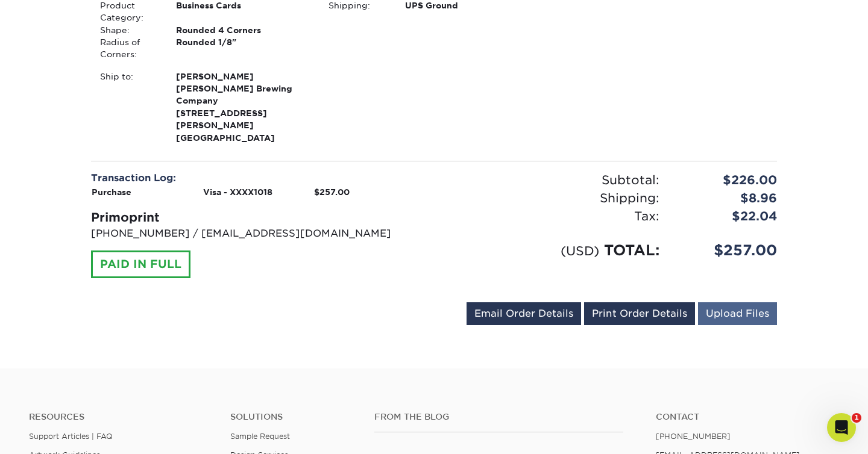  What do you see at coordinates (748, 417) in the screenshot?
I see `h4: Contact` at bounding box center [748, 417].